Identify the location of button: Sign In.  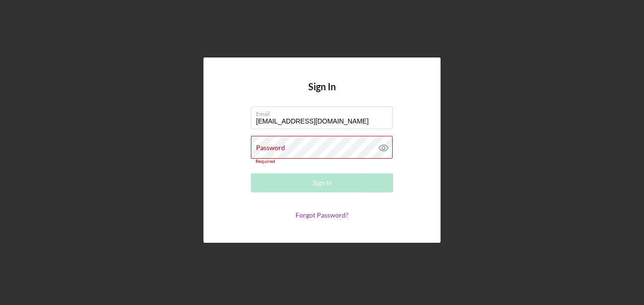
(322, 183).